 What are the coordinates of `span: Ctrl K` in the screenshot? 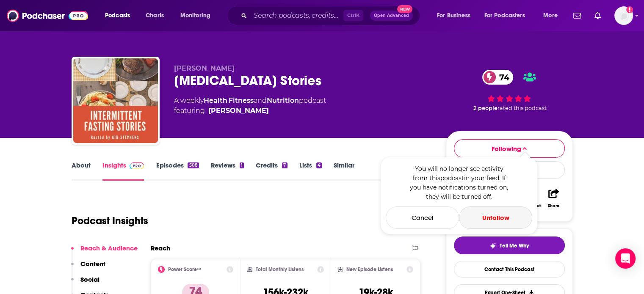 It's located at (353, 15).